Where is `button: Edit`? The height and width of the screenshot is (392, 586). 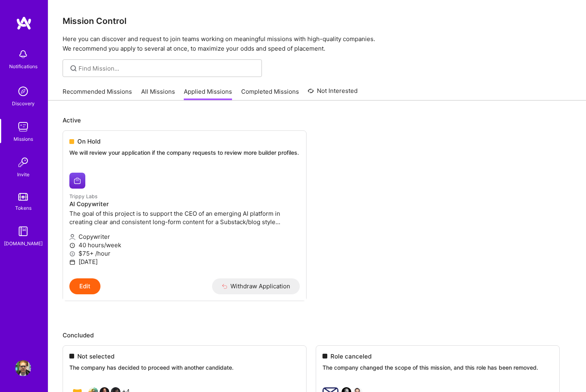 button: Edit is located at coordinates (85, 286).